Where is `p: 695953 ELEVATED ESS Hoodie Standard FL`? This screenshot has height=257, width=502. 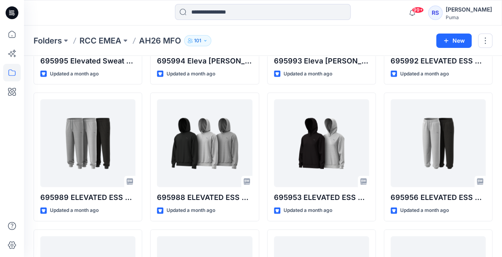 p: 695953 ELEVATED ESS Hoodie Standard FL is located at coordinates (321, 198).